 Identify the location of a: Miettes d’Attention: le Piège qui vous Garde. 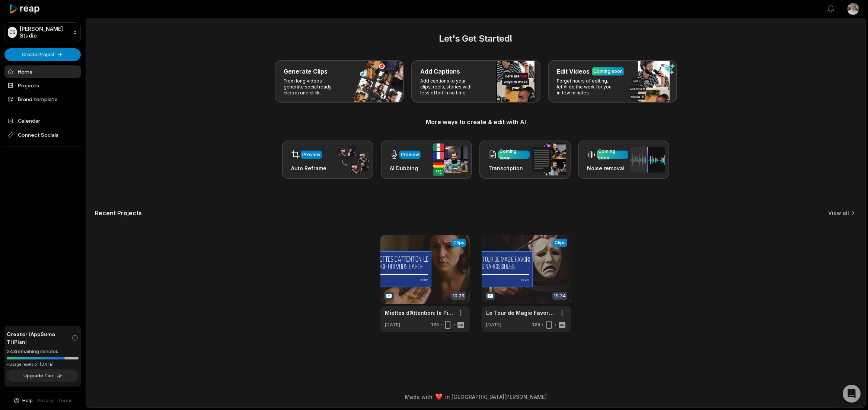
(419, 313).